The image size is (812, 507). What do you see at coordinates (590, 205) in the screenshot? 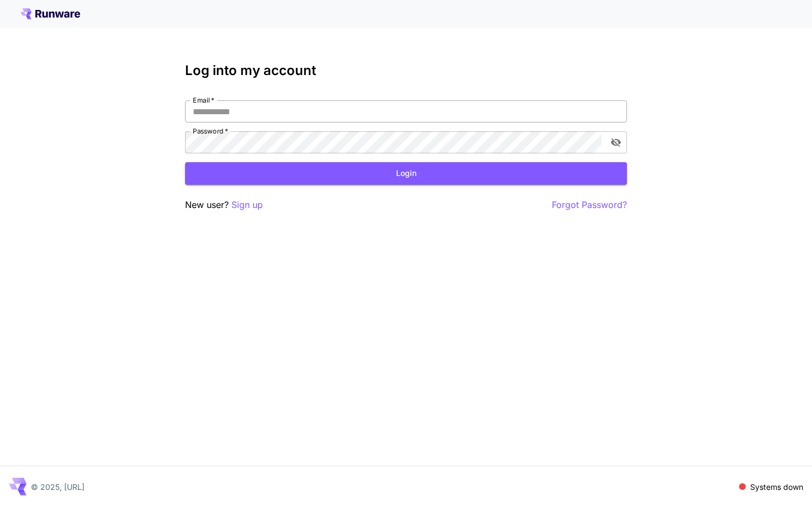
I see `button: Forgot Password?` at bounding box center [590, 205].